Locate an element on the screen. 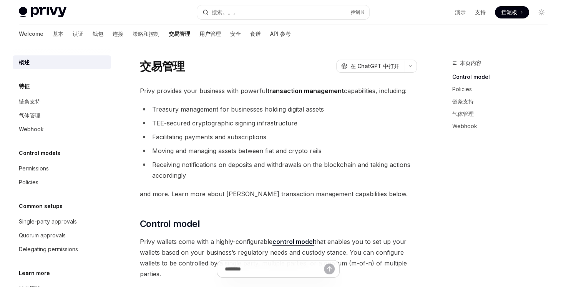 This screenshot has width=566, height=287. font: 安全 is located at coordinates (236, 34).